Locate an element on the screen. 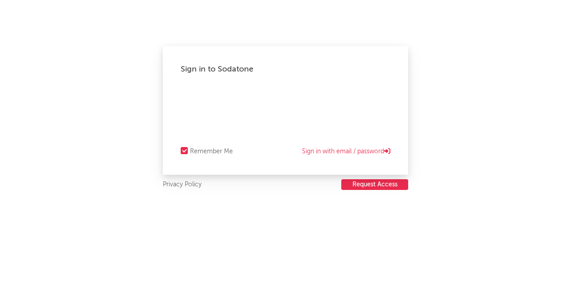 The height and width of the screenshot is (282, 571). a: Request Access is located at coordinates (375, 184).